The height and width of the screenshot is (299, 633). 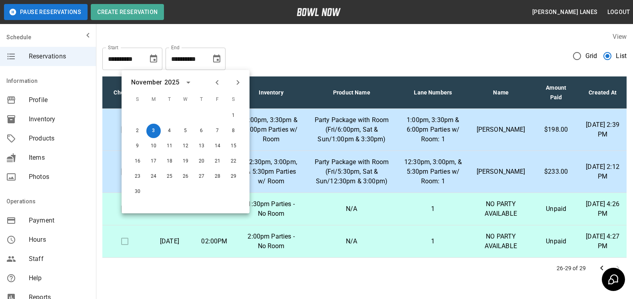 I want to click on button: Nov 15, 2025, so click(x=234, y=146).